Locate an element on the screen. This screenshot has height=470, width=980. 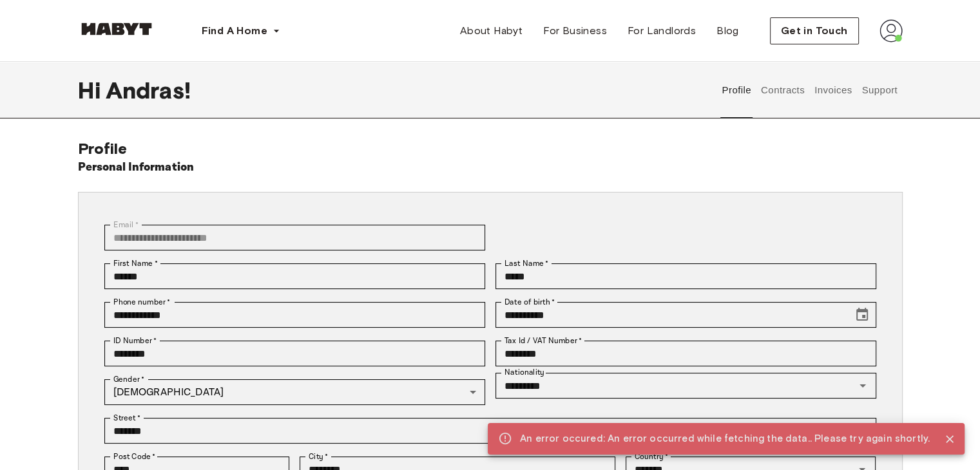
span: Get in Touch is located at coordinates (814, 31).